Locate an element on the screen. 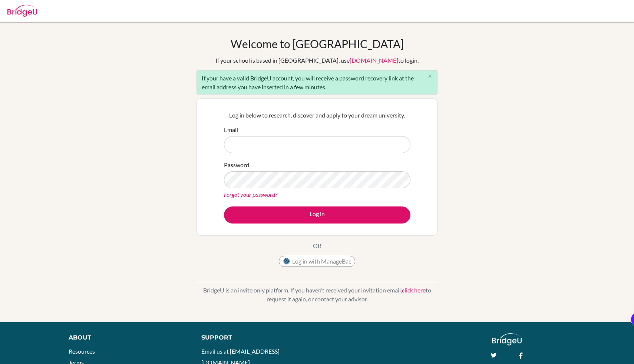  label: Password is located at coordinates (236, 165).